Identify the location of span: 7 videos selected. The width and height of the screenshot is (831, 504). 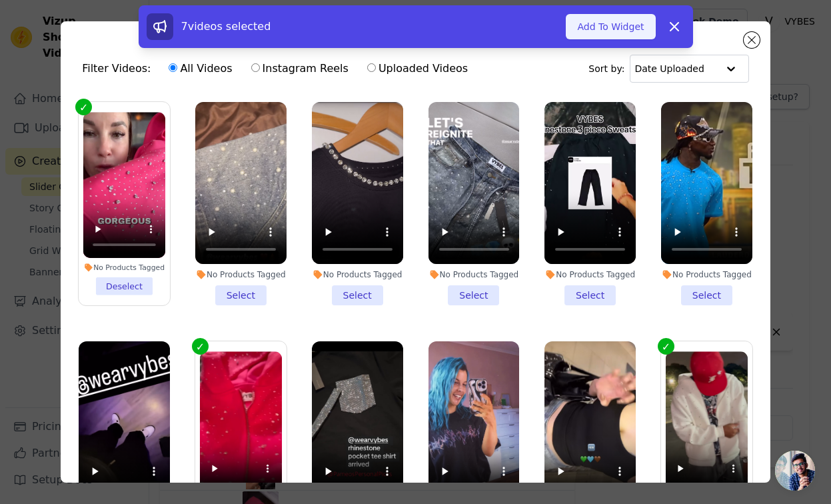
(226, 26).